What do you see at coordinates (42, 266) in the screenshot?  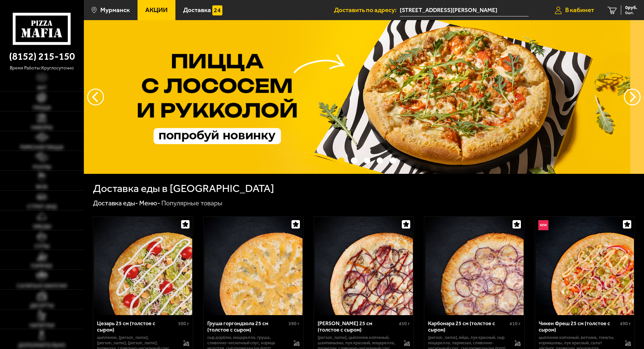 I see `span: Горячее` at bounding box center [42, 266].